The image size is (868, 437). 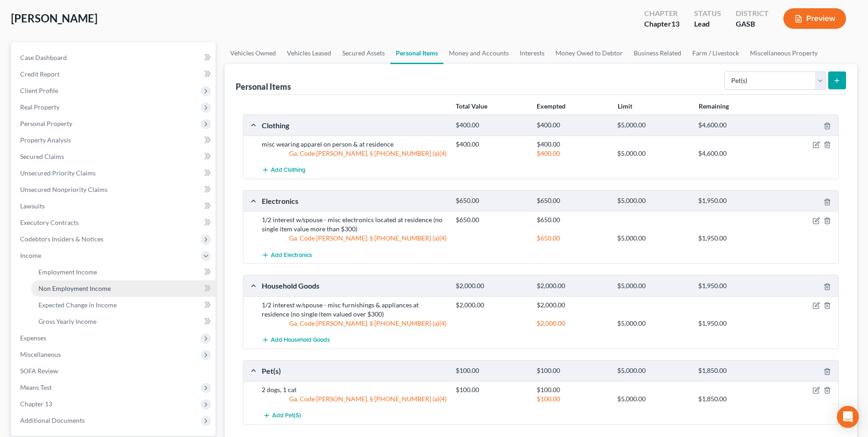 I want to click on div: 1/2 interest w/spouse - misc furnishings & appliances at residence (no single item valued over $300), so click(x=354, y=310).